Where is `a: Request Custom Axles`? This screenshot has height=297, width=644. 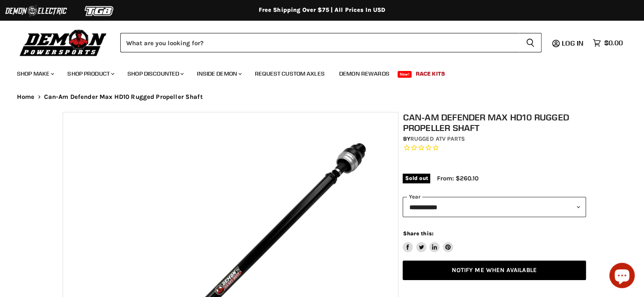
a: Request Custom Axles is located at coordinates (289, 74).